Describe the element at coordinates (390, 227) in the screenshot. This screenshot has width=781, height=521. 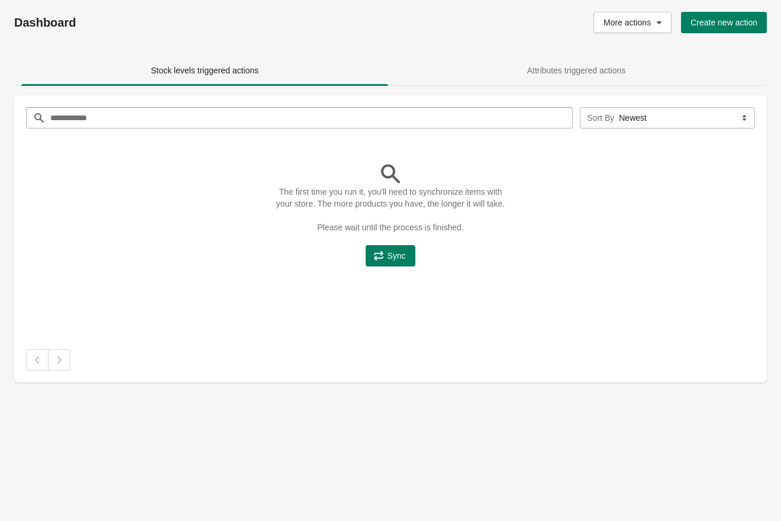
I see `p: Please wait until the process is finished.` at that location.